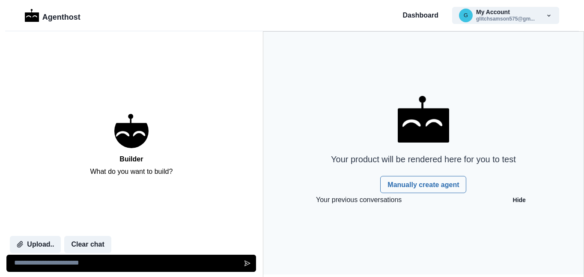 This screenshot has height=277, width=584. I want to click on a: Manually create agent, so click(423, 185).